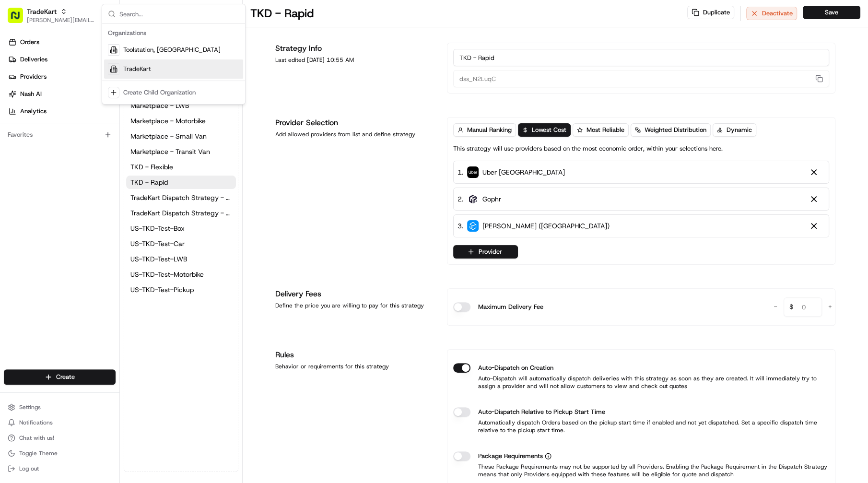 The image size is (868, 483). Describe the element at coordinates (174, 64) in the screenshot. I see `div: Suggestions` at that location.